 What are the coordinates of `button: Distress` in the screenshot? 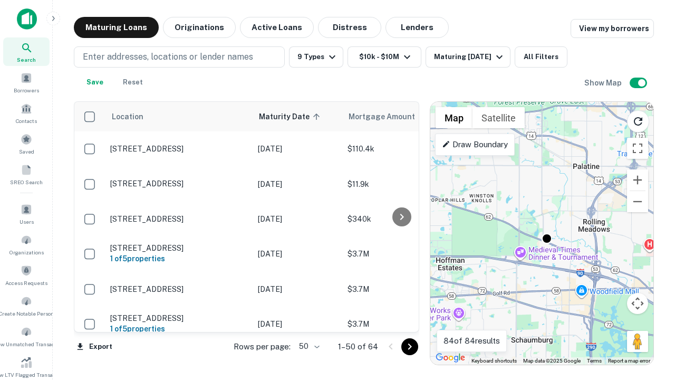 It's located at (350, 27).